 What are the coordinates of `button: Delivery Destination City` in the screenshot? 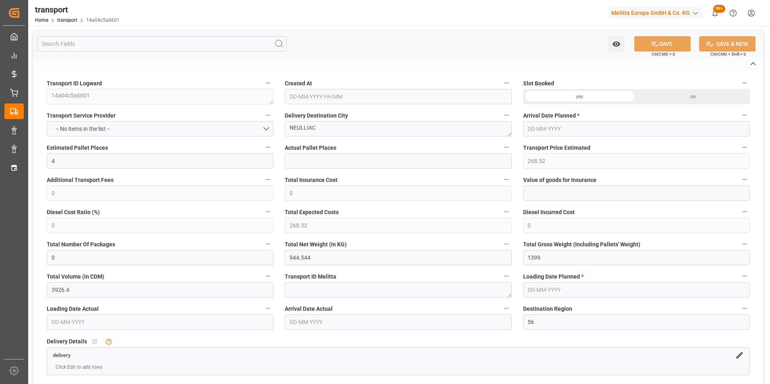 It's located at (507, 115).